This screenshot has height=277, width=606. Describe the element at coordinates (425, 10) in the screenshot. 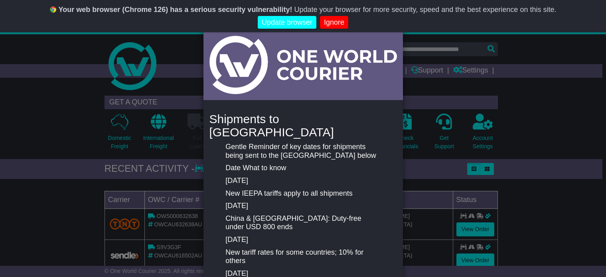

I see `span: Update your browser for more security, speed and the best experience on this site.` at that location.